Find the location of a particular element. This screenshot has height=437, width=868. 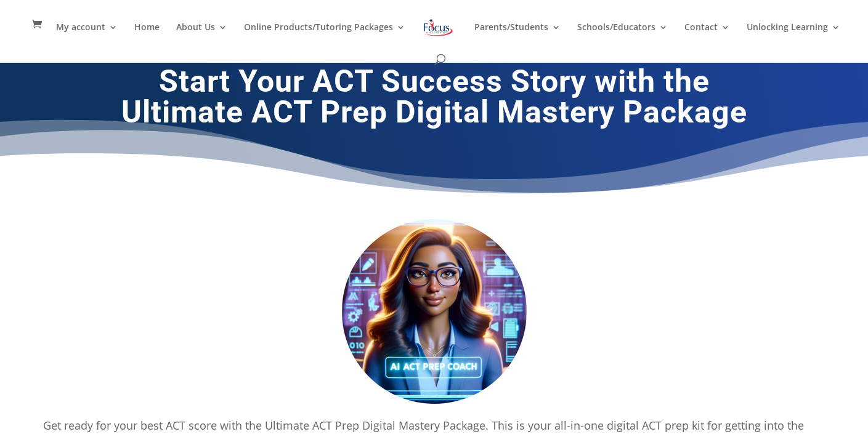

a: Schools/Educators is located at coordinates (622, 37).